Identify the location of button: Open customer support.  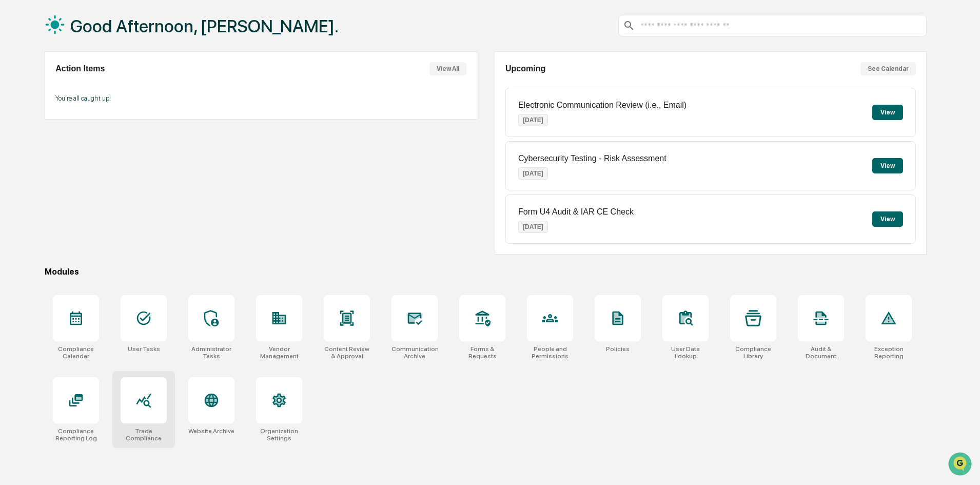
(13, 13).